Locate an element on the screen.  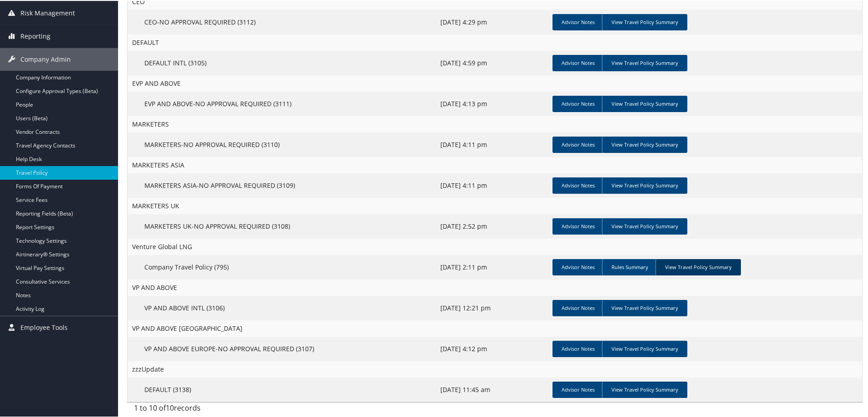
td: zzzUpdate is located at coordinates (495, 368).